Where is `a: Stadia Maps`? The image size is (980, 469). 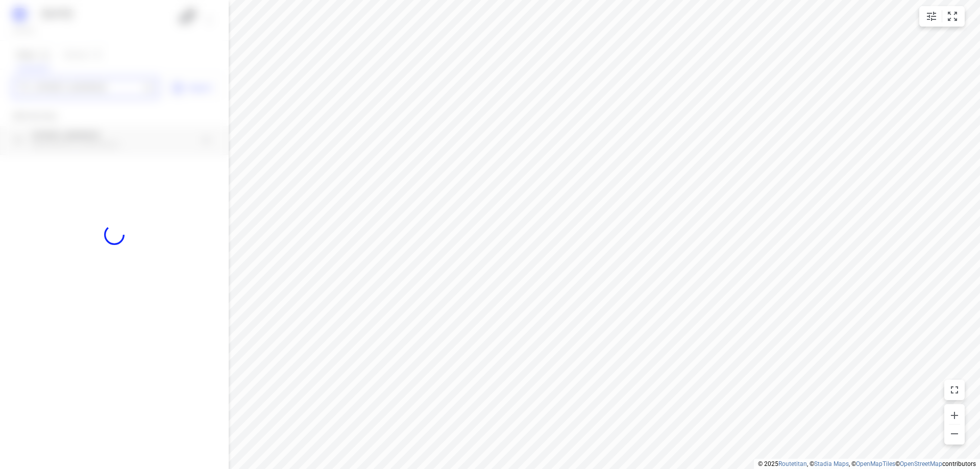 a: Stadia Maps is located at coordinates (831, 464).